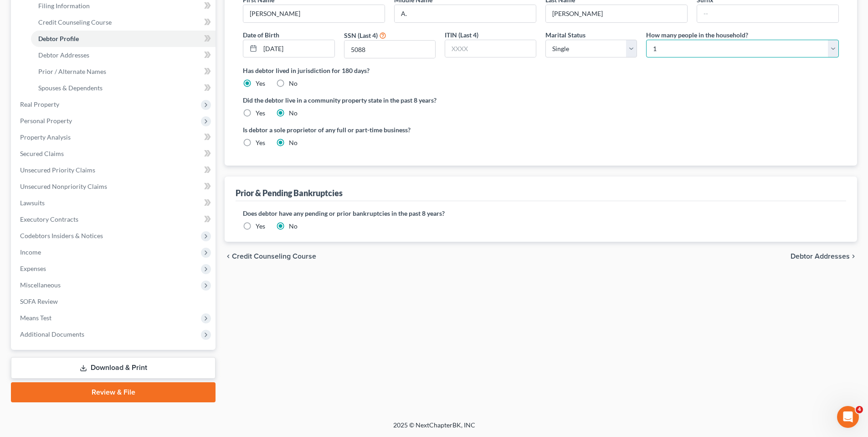 This screenshot has height=437, width=868. I want to click on a: Credit Counseling Course, so click(123, 23).